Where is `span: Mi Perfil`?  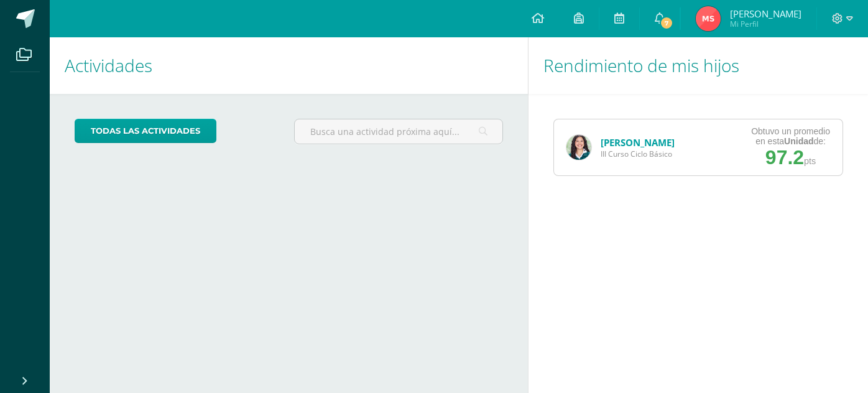
span: Mi Perfil is located at coordinates (765, 23).